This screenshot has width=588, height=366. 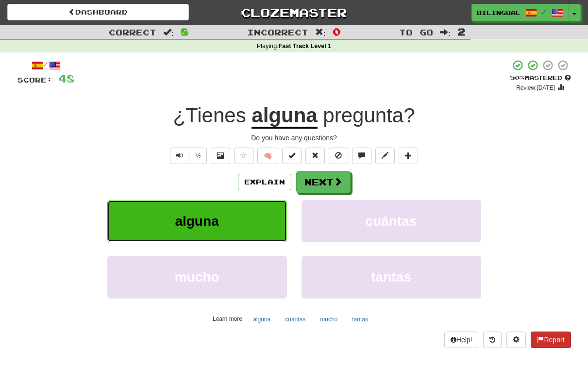 What do you see at coordinates (185, 31) in the screenshot?
I see `span: 8` at bounding box center [185, 31].